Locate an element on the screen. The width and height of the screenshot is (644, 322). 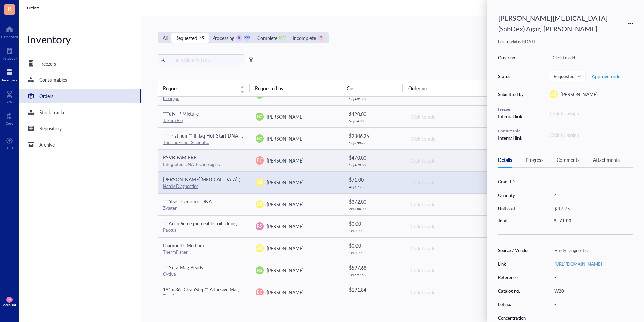
div: $ 17.75 is located at coordinates (591, 209).